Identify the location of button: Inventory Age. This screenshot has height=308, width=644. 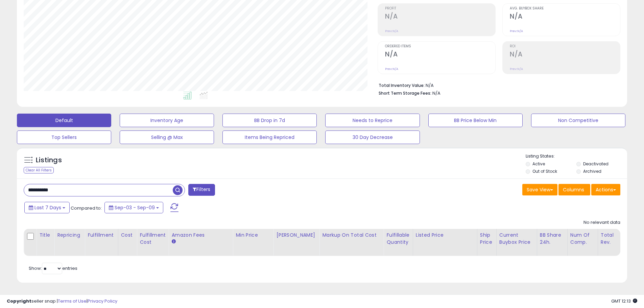
(166, 120).